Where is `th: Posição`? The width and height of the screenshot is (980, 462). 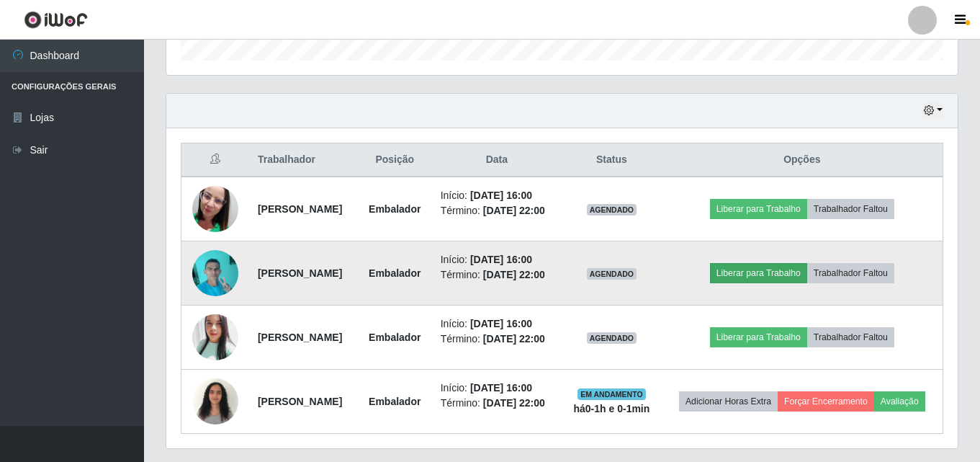 th: Posição is located at coordinates (394, 160).